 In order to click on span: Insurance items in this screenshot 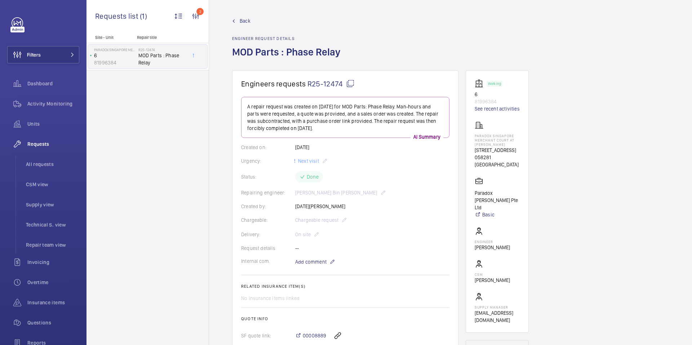, I will do `click(53, 303)`.